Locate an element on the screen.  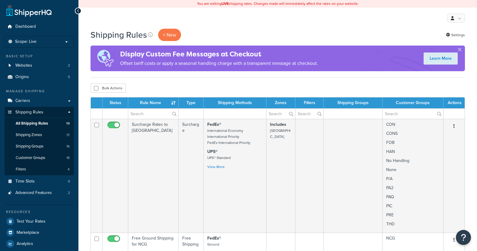
a: Learn More is located at coordinates (440, 58).